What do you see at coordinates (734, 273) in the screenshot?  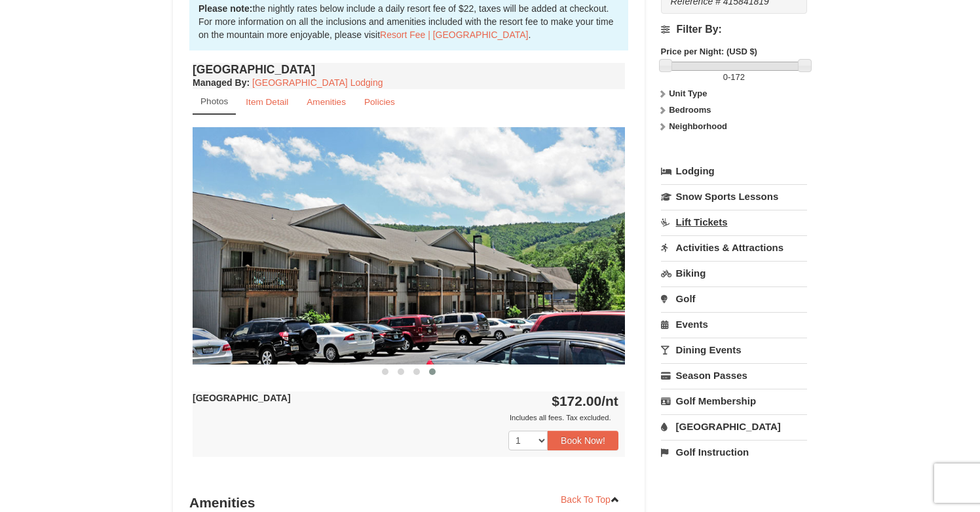 I see `a: Biking` at bounding box center [734, 273].